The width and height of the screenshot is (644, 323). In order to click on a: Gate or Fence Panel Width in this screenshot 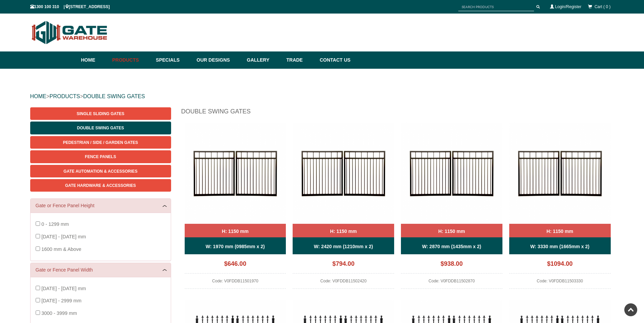, I will do `click(101, 270)`.